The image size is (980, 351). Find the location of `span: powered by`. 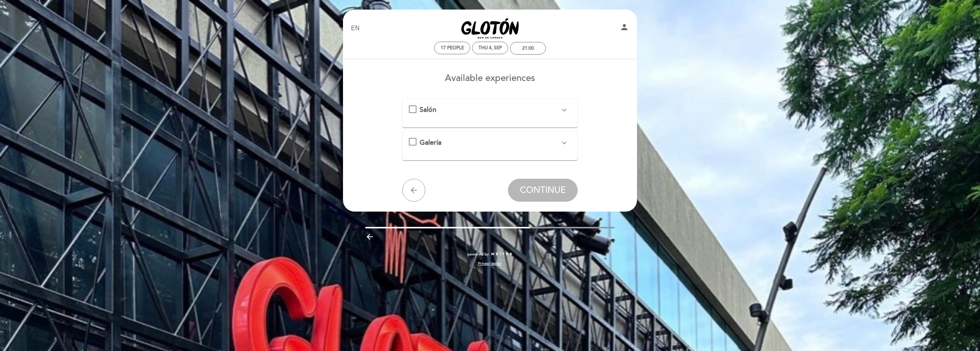

span: powered by is located at coordinates (478, 254).